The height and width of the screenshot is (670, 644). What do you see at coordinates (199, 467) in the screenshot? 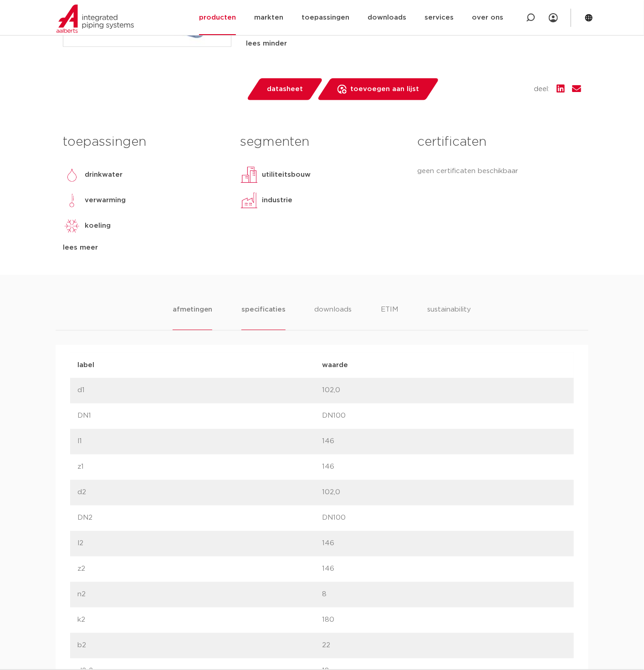
I see `p: z1` at bounding box center [199, 467].